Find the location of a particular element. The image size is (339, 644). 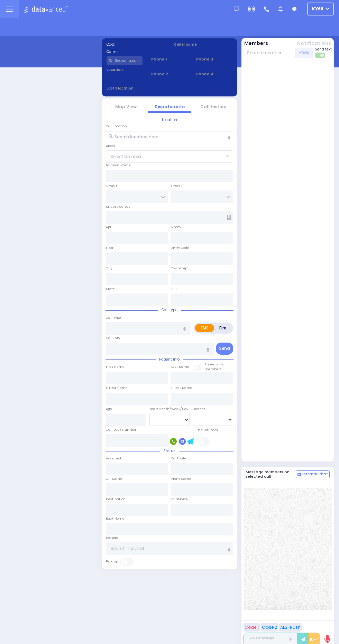

label: Pick up is located at coordinates (111, 562).